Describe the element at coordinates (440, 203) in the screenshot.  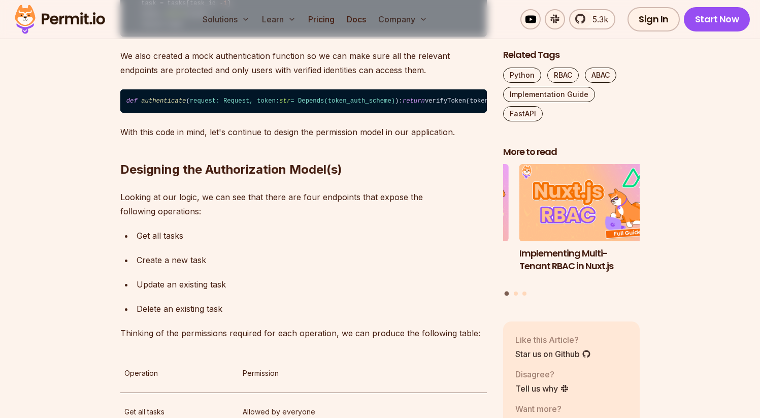
I see `img: Policy-Based Access Control (PBAC) Isn’t as Great as You Think` at that location.